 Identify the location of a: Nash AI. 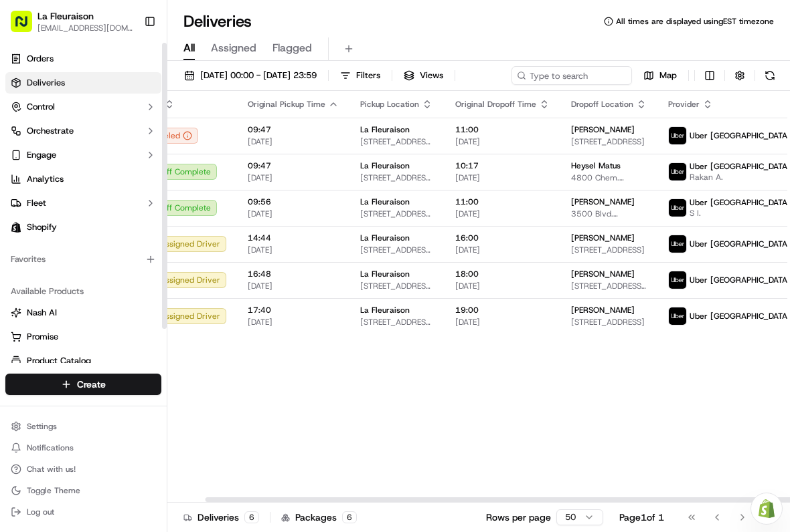
(83, 313).